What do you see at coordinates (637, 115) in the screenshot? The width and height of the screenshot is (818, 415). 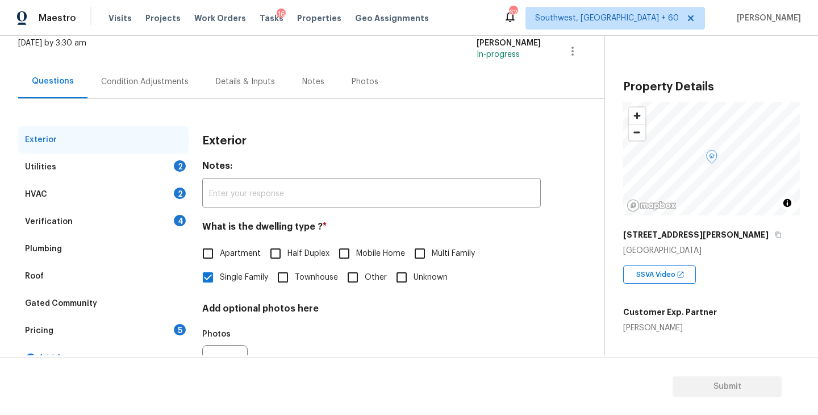 I see `button: Zoom in` at bounding box center [637, 115].